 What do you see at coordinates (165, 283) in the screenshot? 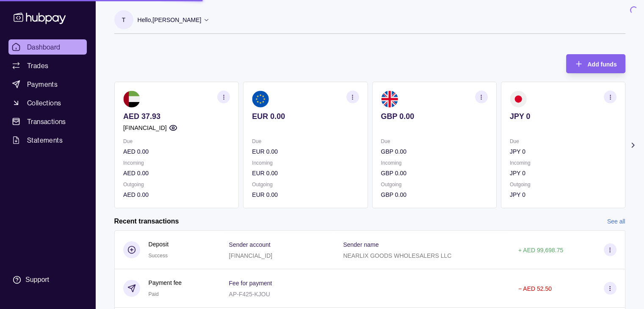
I see `p: Payment fee` at bounding box center [165, 283].